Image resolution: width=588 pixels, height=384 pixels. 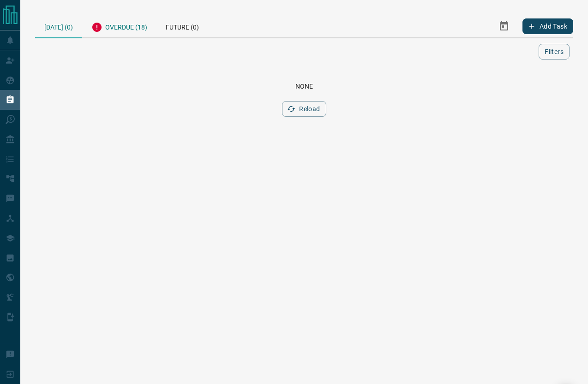 I want to click on div: Overdue (18), so click(x=119, y=26).